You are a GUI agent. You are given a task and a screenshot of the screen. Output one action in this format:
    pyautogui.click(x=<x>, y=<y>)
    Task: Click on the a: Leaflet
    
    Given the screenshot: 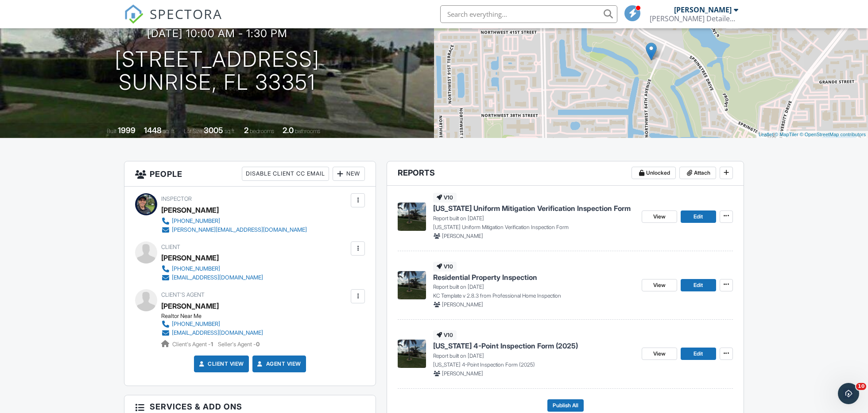 What is the action you would take?
    pyautogui.click(x=766, y=134)
    